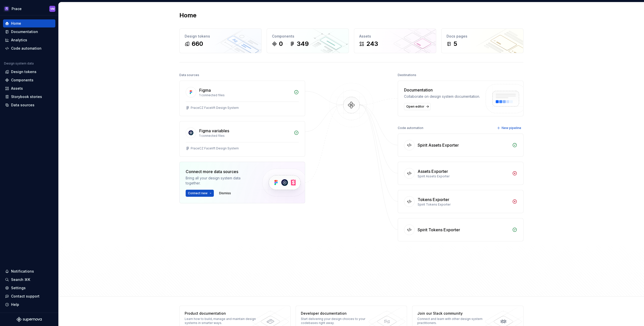 The height and width of the screenshot is (326, 644). What do you see at coordinates (6, 9) in the screenshot?
I see `img: 63932fde-23f0-455f-9474-7c6a8a4930cd.png` at bounding box center [6, 9].